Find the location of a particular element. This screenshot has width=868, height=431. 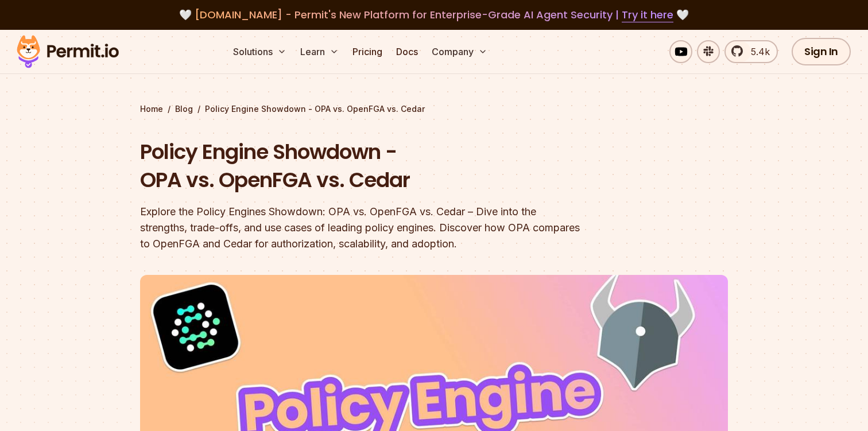

h1: Policy Engine Showdown - OPA vs. OpenFGA vs. Cedar is located at coordinates (361, 166).